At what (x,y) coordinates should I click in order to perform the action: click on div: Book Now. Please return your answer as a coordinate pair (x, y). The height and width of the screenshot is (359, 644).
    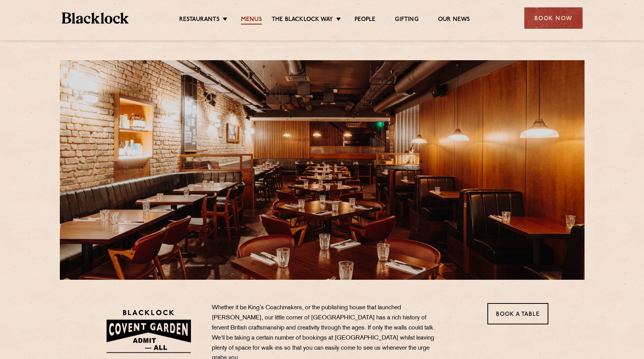
    Looking at the image, I should click on (554, 18).